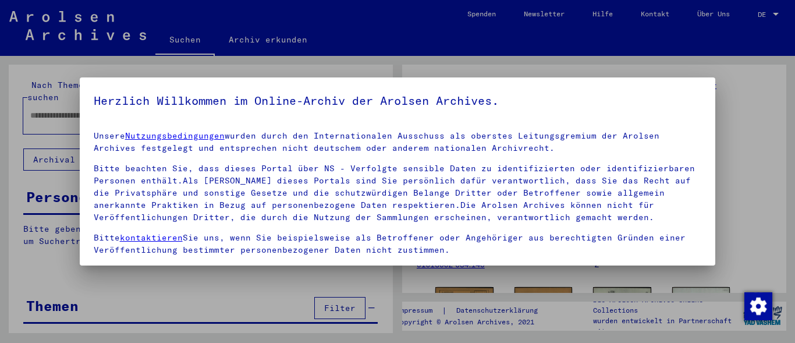  What do you see at coordinates (397, 244) in the screenshot?
I see `p: Bitte Sie uns, wenn Sie beispielsweise als Betroffener oder Angehöriger aus berechtigten Gründen ...` at bounding box center [397, 244].